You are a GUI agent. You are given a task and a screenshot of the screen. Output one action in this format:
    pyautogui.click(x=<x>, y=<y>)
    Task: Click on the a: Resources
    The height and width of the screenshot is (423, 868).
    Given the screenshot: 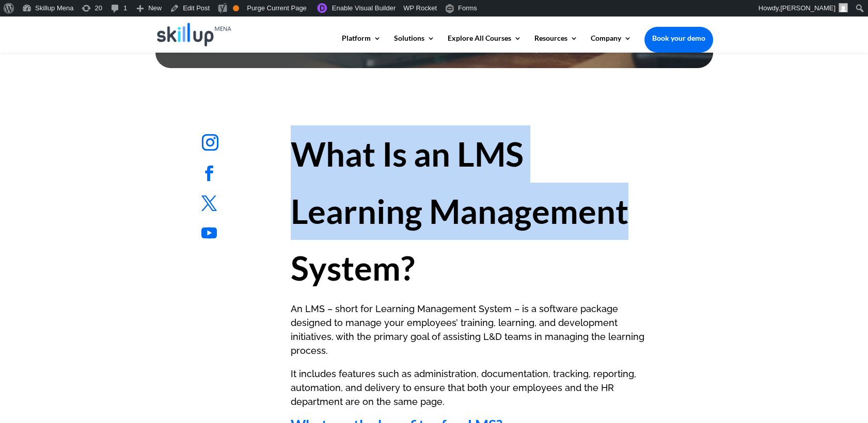 What is the action you would take?
    pyautogui.click(x=556, y=43)
    